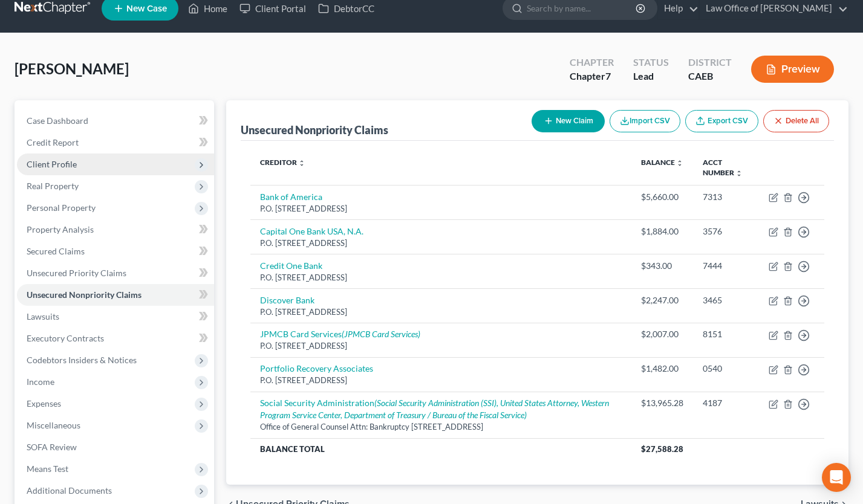 The height and width of the screenshot is (504, 863). I want to click on span: Lawsuits, so click(43, 316).